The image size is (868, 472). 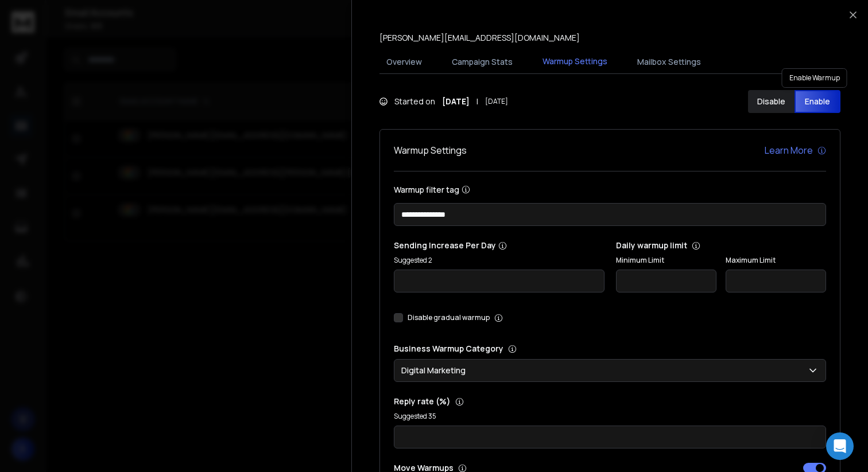 I want to click on p: Reply rate (%), so click(x=610, y=402).